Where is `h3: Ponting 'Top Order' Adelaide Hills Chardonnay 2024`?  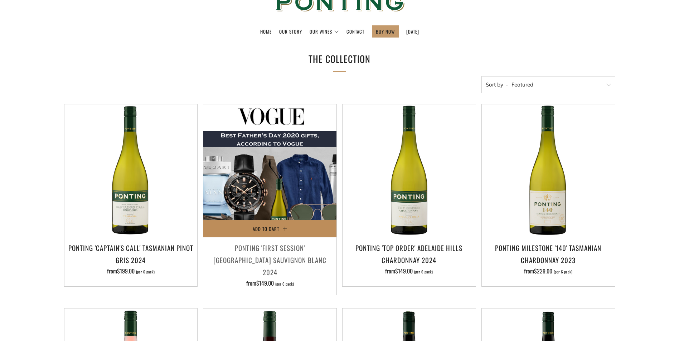 h3: Ponting 'Top Order' Adelaide Hills Chardonnay 2024 is located at coordinates (409, 254).